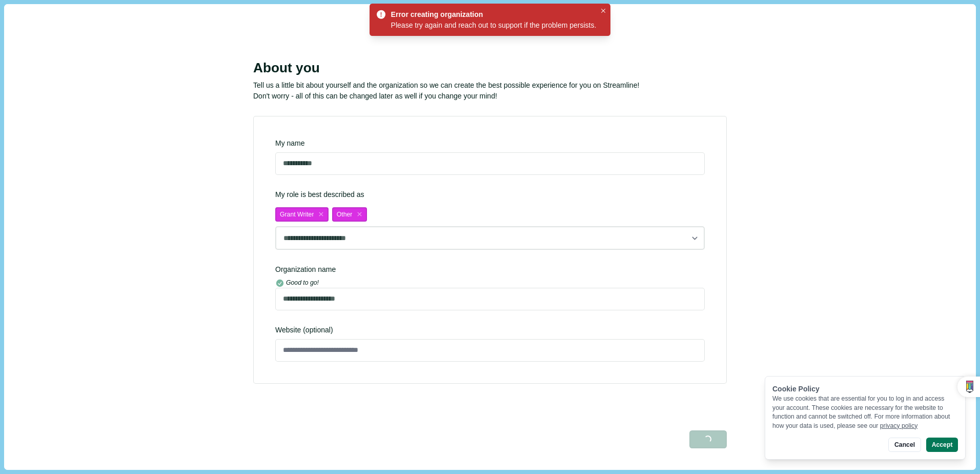 The height and width of the screenshot is (474, 980). Describe the element at coordinates (904, 445) in the screenshot. I see `button: Cancel` at that location.